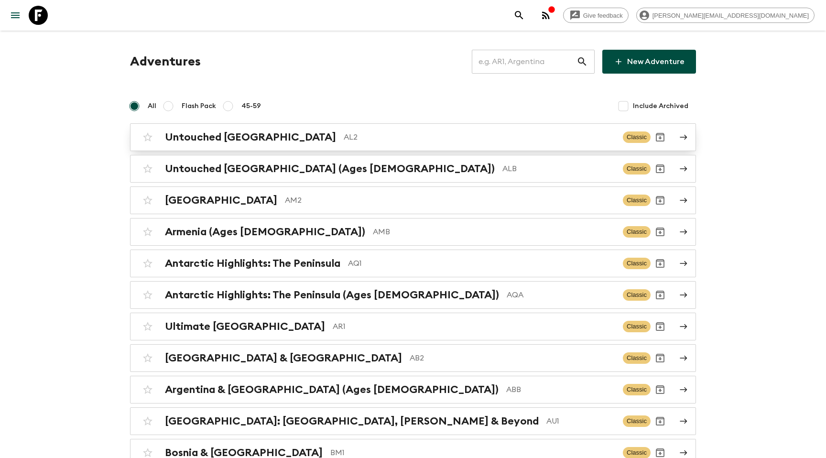 The height and width of the screenshot is (458, 826). I want to click on p: AQ1, so click(481, 263).